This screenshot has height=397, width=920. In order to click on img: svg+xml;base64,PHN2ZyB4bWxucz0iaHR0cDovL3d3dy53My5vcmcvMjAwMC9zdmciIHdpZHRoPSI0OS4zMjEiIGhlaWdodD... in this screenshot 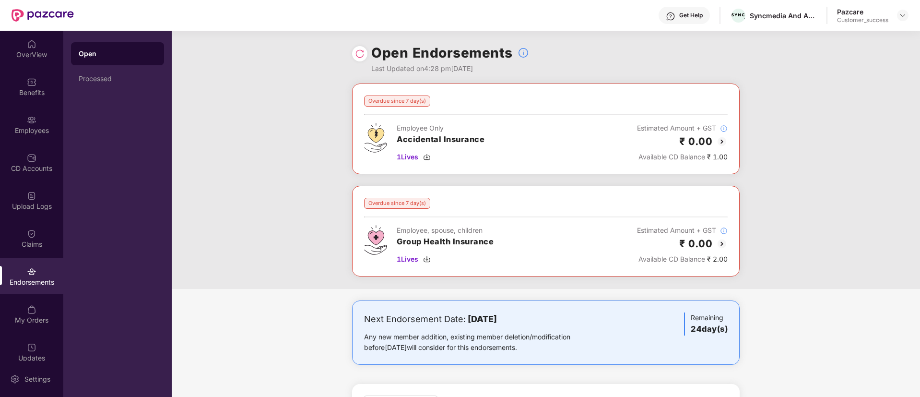, I will do `click(375, 138)`.